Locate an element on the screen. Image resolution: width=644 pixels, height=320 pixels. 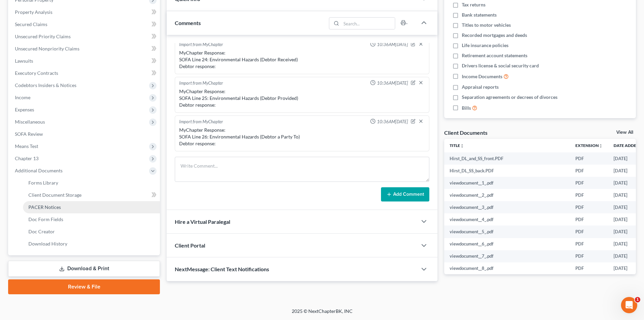
a: PACER Notices is located at coordinates (91, 207).